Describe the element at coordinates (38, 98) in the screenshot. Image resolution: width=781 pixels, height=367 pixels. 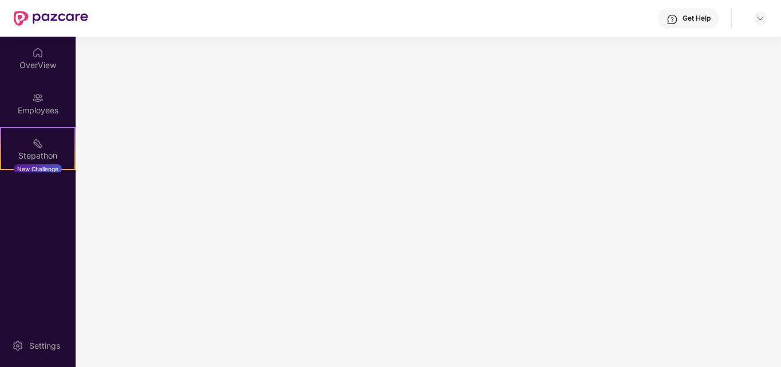
I see `img: svg+xml;base64,PHN2ZyBpZD0iRW1wbG95ZWVzIiB4bWxucz0iaHR0cDovL3d3dy53My5vcmcvMjAwMC9zdmciIHdpZHRoPS...` at that location.